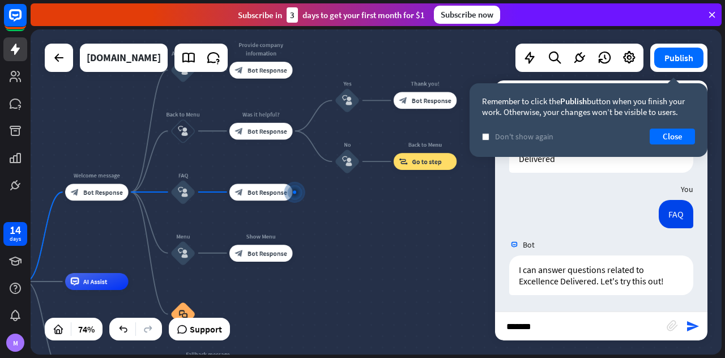  Describe the element at coordinates (15, 230) in the screenshot. I see `div: 14` at that location.